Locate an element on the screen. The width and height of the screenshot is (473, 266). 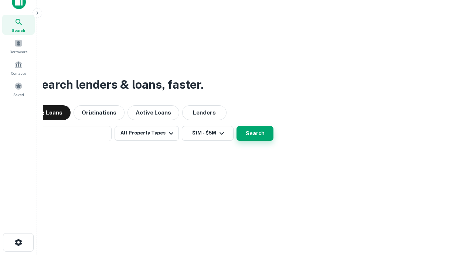
a: Contacts is located at coordinates (18, 68).